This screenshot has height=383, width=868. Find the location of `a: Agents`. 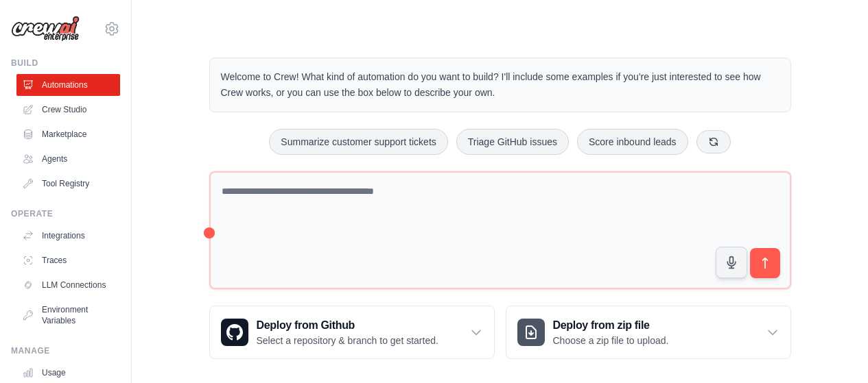

a: Agents is located at coordinates (68, 159).